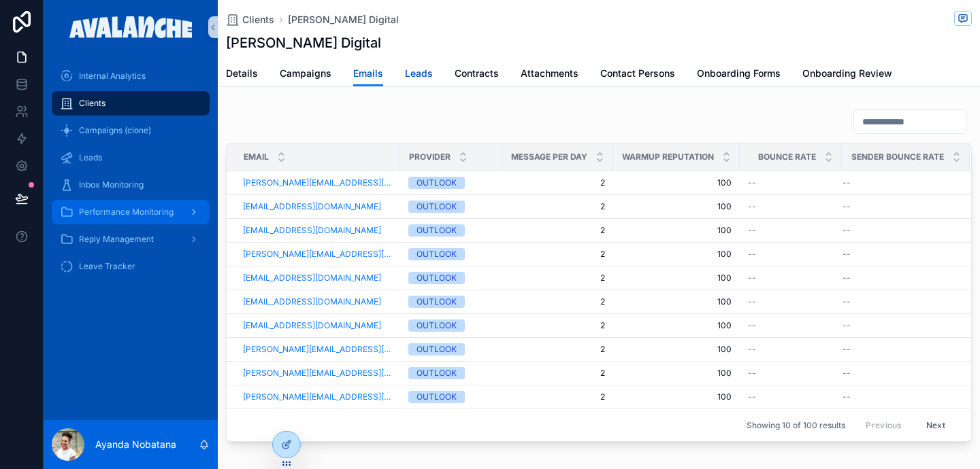 The width and height of the screenshot is (980, 469). I want to click on a: Campaigns, so click(306, 75).